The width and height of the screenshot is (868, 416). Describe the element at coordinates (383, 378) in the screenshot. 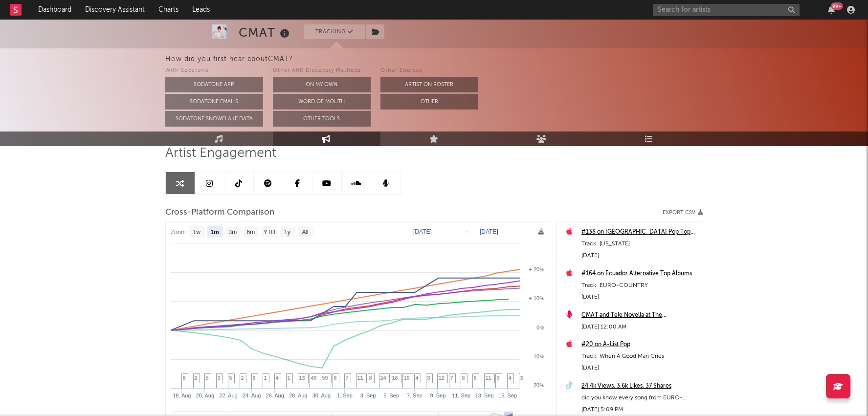

I see `span: 24` at that location.